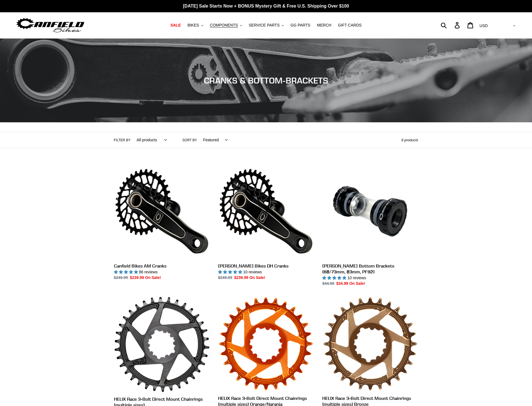  Describe the element at coordinates (324, 25) in the screenshot. I see `a: MERCH` at that location.